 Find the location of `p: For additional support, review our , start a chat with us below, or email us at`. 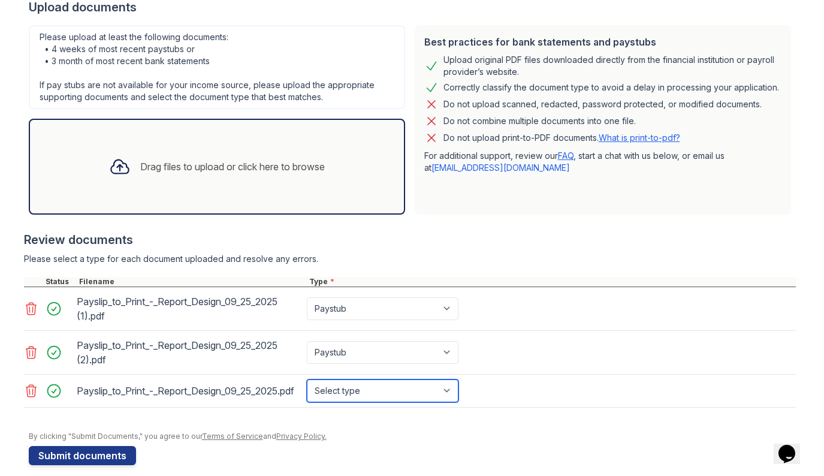

p: For additional support, review our , start a chat with us below, or email us at is located at coordinates (603, 162).